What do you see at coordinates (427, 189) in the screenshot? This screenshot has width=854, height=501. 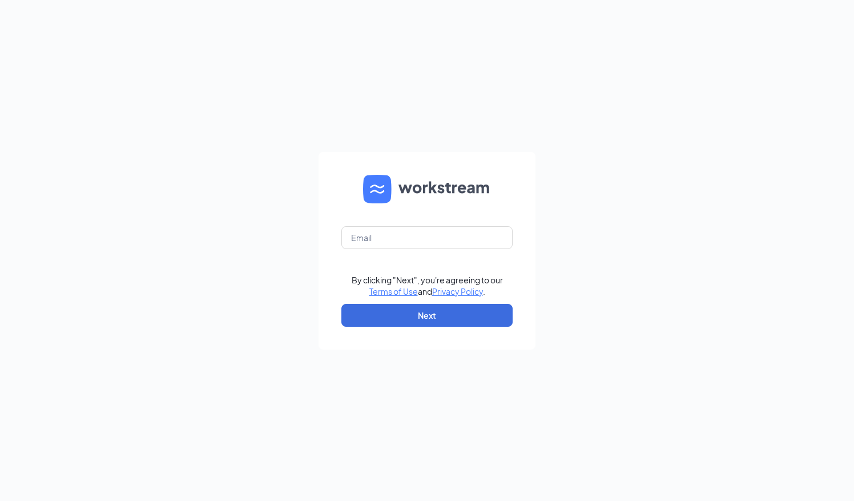 I see `img: WS logo and Workstream text` at bounding box center [427, 189].